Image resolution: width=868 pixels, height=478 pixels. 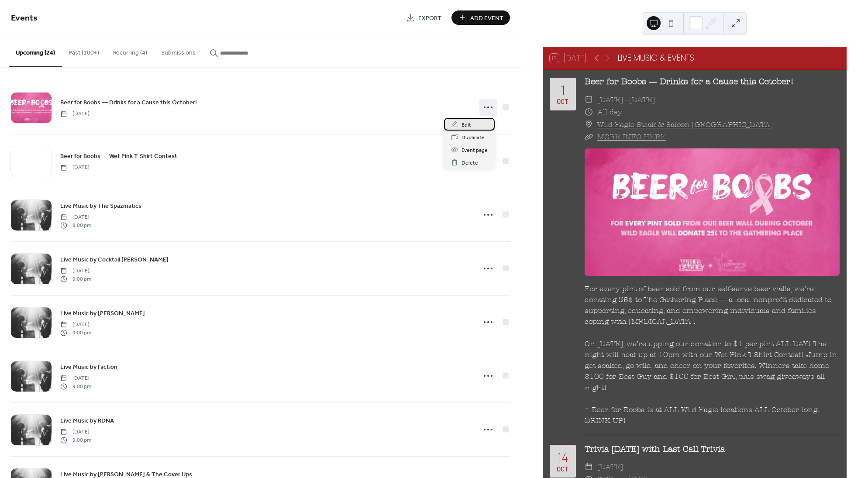 What do you see at coordinates (712, 354) in the screenshot?
I see `div: For every pint of beer sold from our self-serve beer walls, we’re donating 25¢ to The Gathering P...` at bounding box center [712, 354].